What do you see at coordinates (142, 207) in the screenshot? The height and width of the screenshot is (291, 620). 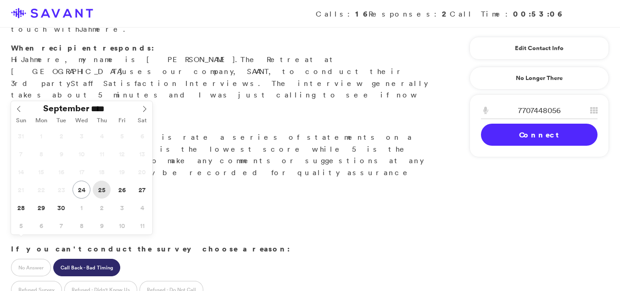 I see `span: October 4, 2025` at bounding box center [142, 207].